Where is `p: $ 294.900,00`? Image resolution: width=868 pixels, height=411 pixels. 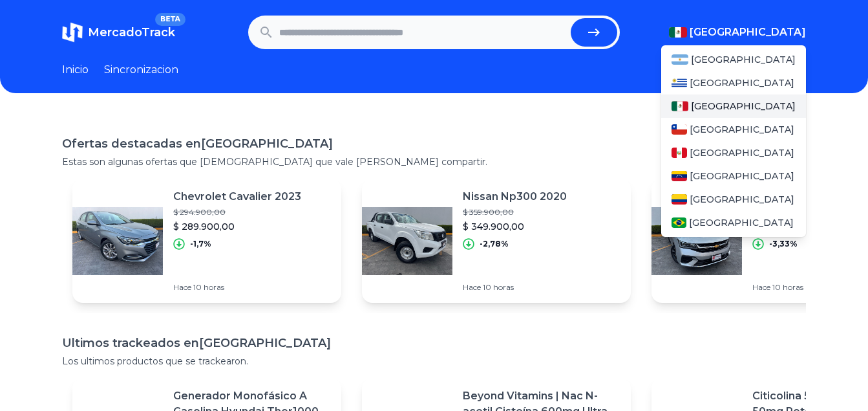
p: $ 294.900,00 is located at coordinates (237, 212).